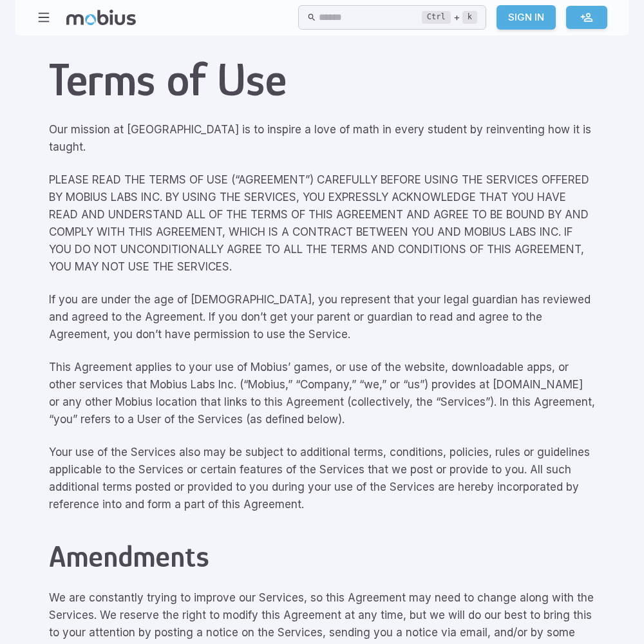 This screenshot has height=644, width=644. Describe the element at coordinates (322, 79) in the screenshot. I see `h1: Terms of Use` at that location.